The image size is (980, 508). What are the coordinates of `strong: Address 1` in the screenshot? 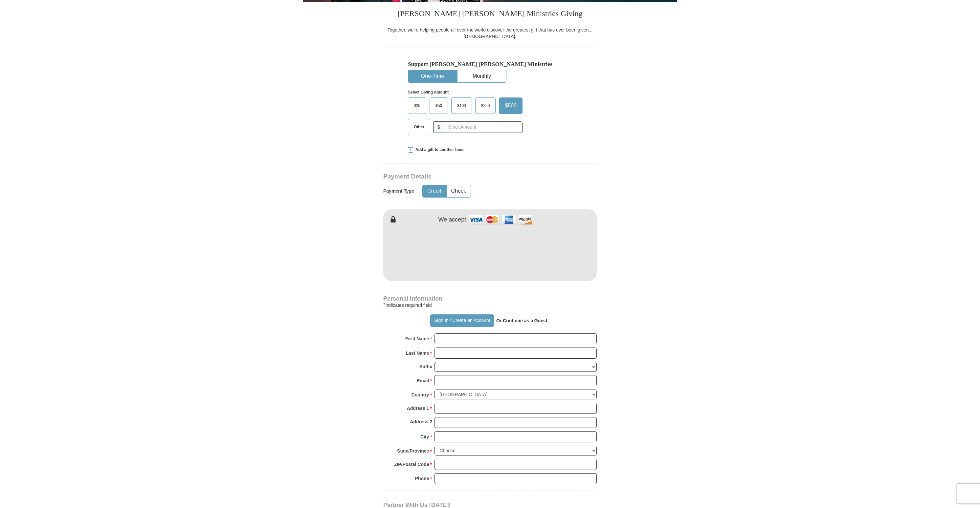 It's located at (418, 409).